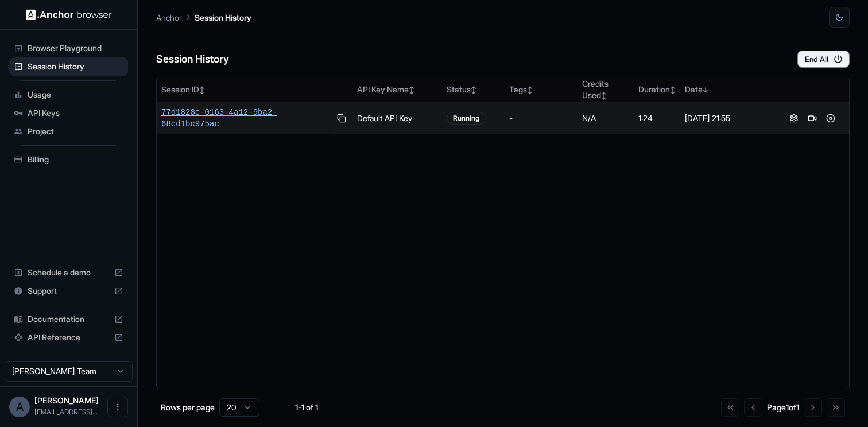  I want to click on div: Session History, so click(68, 67).